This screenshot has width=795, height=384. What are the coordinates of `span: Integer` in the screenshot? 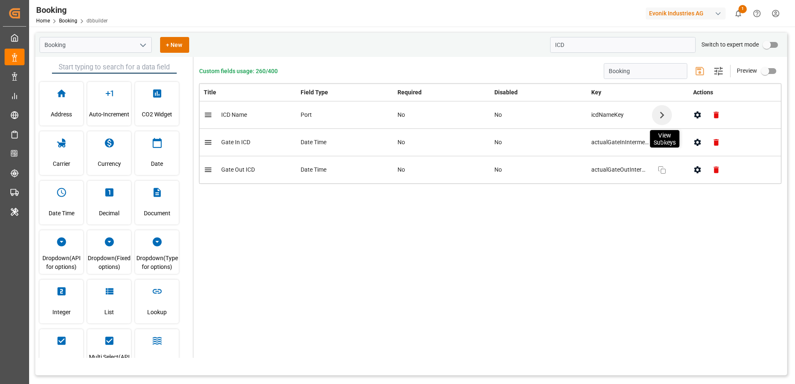 It's located at (62, 312).